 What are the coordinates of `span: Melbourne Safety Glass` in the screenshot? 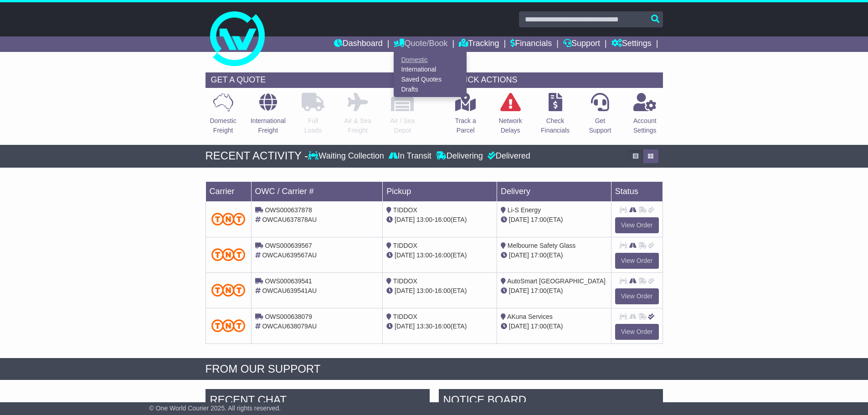 It's located at (542, 246).